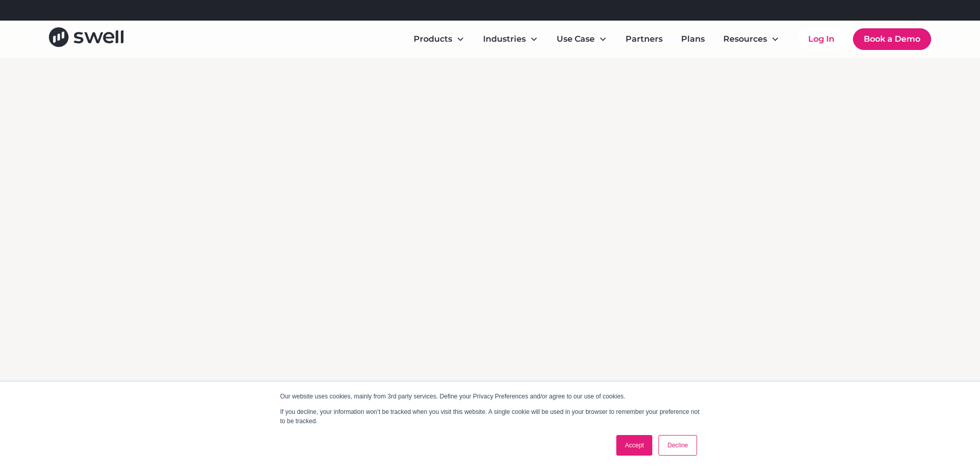 Image resolution: width=980 pixels, height=469 pixels. I want to click on a: Partners, so click(645, 39).